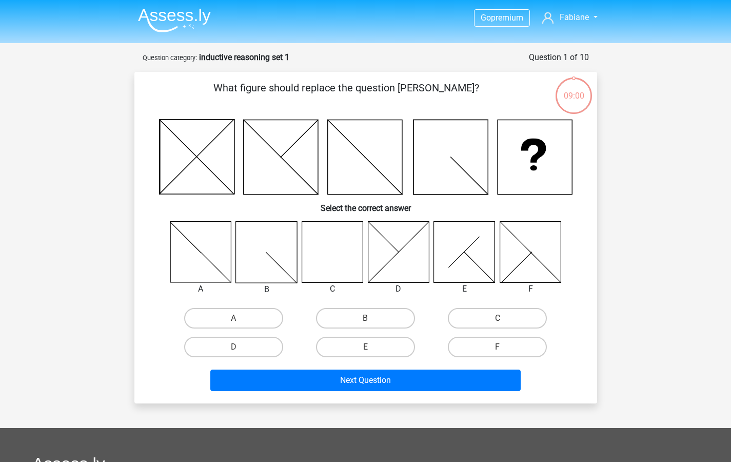 This screenshot has width=731, height=462. Describe the element at coordinates (573, 89) in the screenshot. I see `div: 09:00` at that location.